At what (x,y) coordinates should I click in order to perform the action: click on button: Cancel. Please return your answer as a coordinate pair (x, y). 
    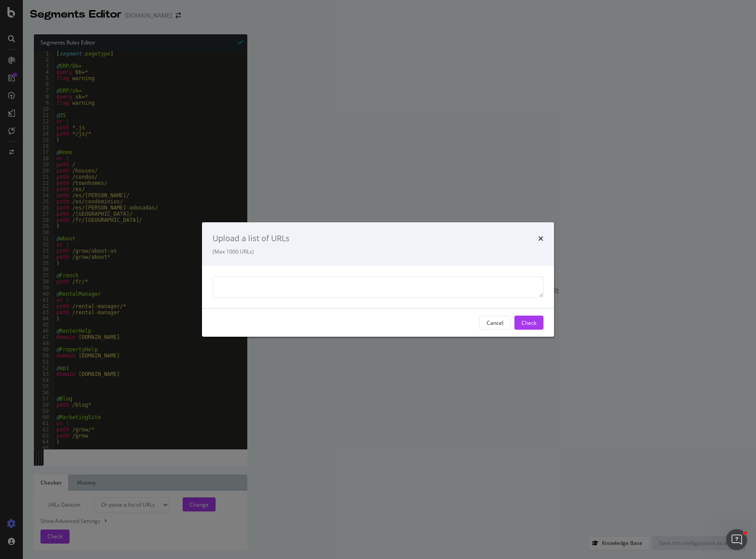
    Looking at the image, I should click on (495, 322).